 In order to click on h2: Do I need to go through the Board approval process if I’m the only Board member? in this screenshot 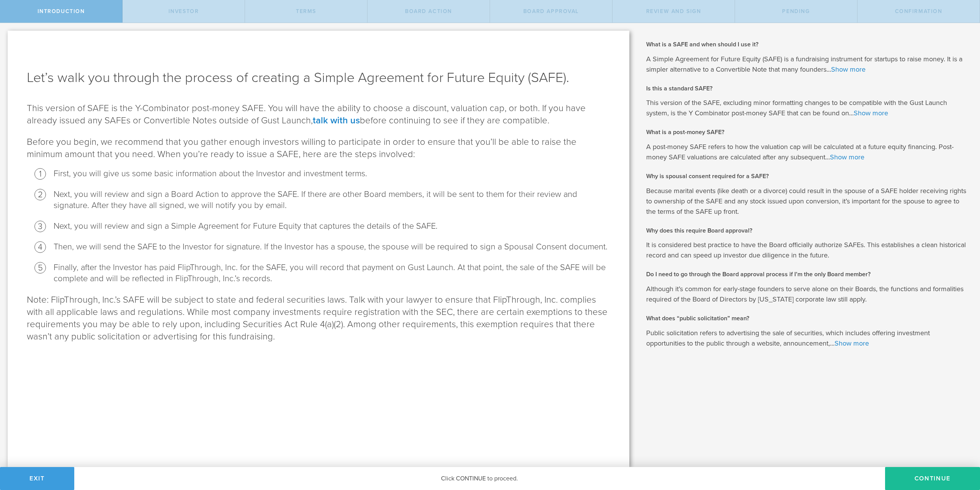, I will do `click(807, 274)`.